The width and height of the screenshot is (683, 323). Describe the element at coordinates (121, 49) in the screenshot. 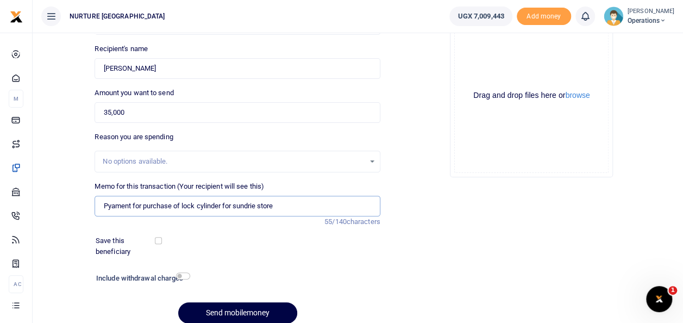

I see `label: Recipient's name` at that location.